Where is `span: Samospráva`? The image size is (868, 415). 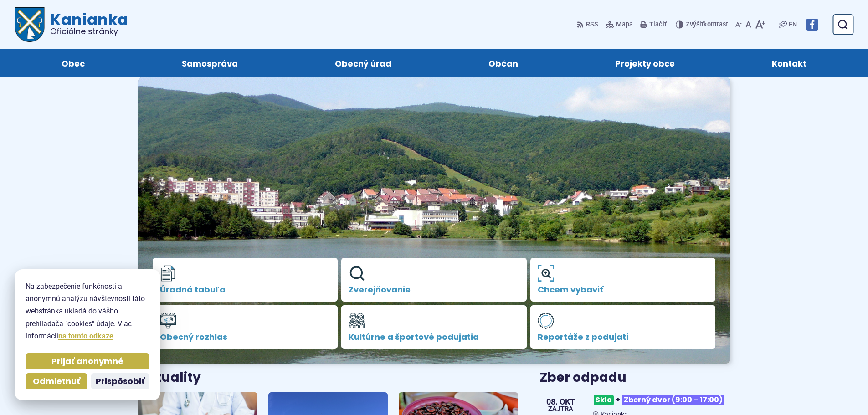 span: Samospráva is located at coordinates (210, 63).